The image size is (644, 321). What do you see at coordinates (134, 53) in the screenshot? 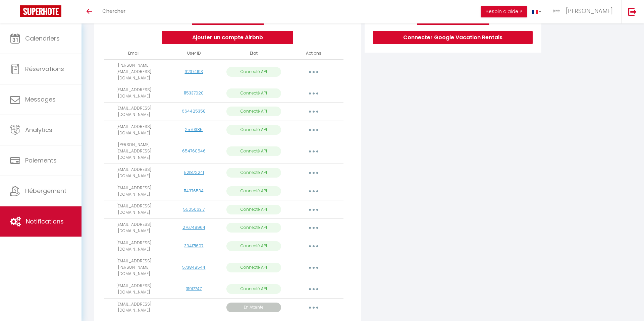
I see `th: Email` at bounding box center [134, 53].